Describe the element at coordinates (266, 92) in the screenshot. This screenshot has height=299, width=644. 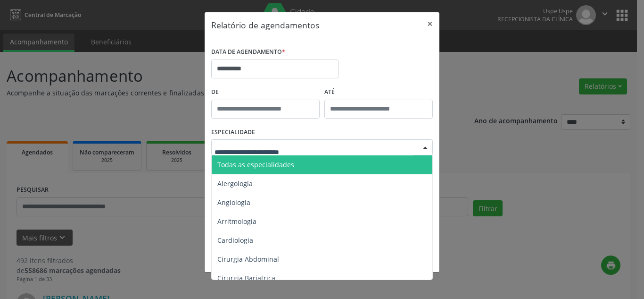
I see `label: De` at that location.